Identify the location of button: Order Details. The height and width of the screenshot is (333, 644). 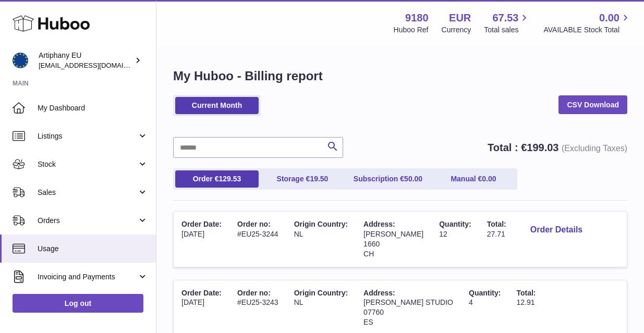
(557, 230).